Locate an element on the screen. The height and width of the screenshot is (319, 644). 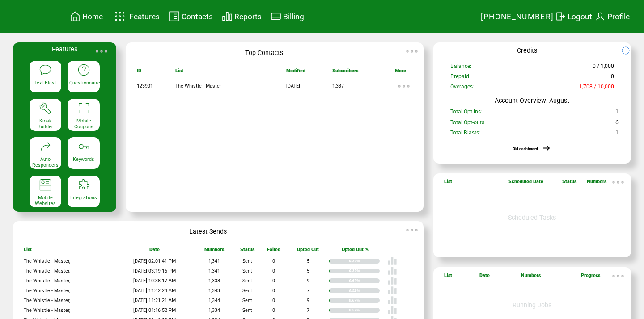
img: tool%201.svg is located at coordinates (45, 108).